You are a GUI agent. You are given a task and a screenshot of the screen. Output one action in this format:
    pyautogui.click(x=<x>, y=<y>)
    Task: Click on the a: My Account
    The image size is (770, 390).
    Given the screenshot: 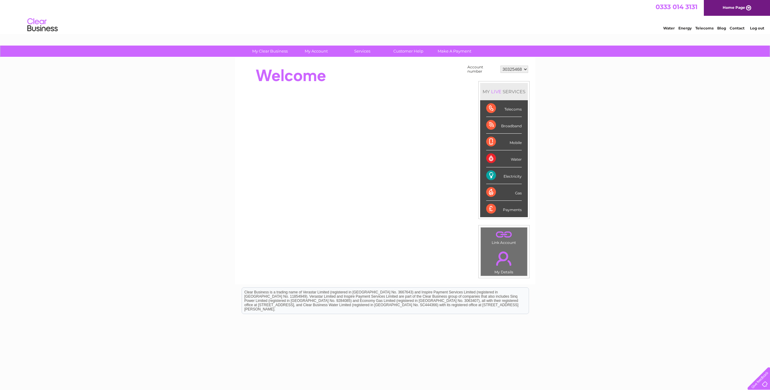 What is the action you would take?
    pyautogui.click(x=316, y=51)
    